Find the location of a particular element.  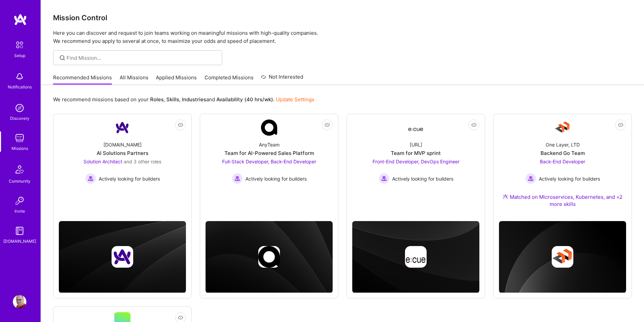

b: Roles is located at coordinates (157, 99).